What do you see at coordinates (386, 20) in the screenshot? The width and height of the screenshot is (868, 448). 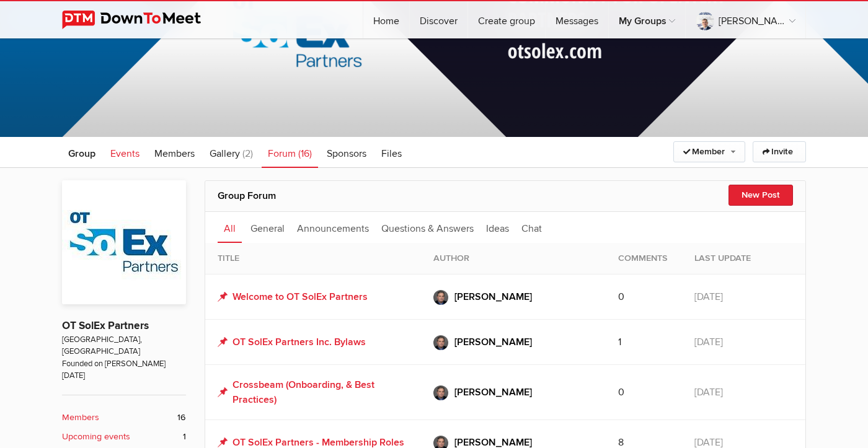 I see `a: Home` at bounding box center [386, 20].